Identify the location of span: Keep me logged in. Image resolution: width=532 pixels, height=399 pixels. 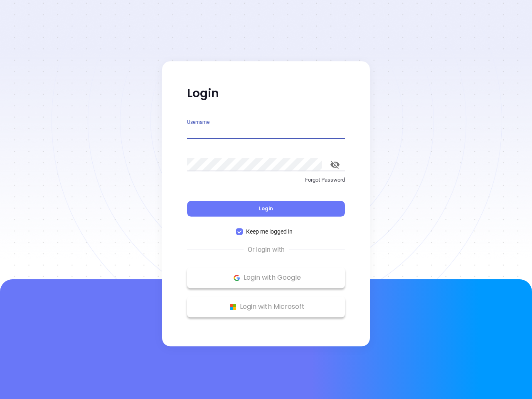
(269, 231).